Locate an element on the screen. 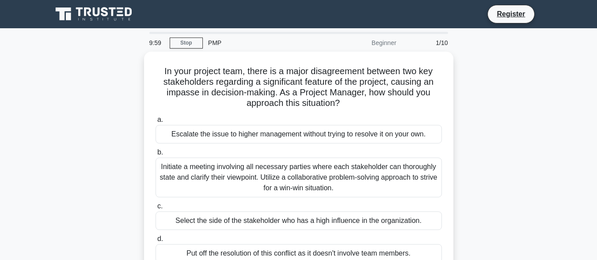 The height and width of the screenshot is (260, 597). a: Stop is located at coordinates (186, 43).